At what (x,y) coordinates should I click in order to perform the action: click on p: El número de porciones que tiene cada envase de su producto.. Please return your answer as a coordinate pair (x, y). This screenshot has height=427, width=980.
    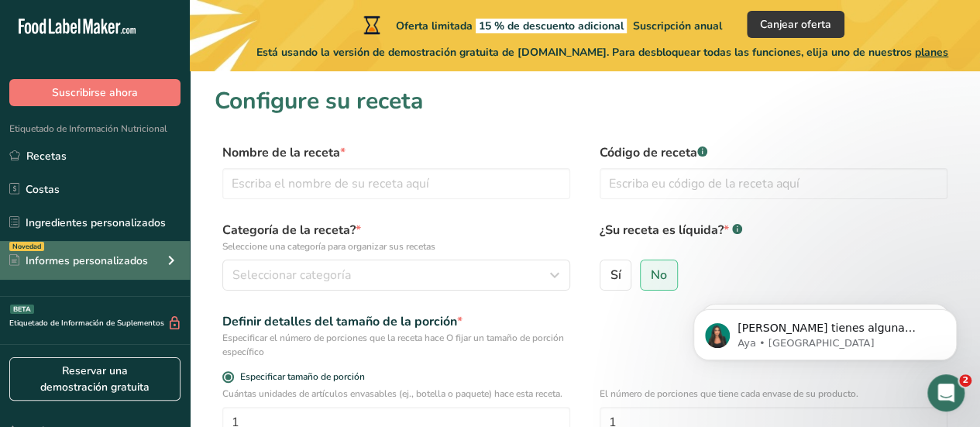
    Looking at the image, I should click on (774, 394).